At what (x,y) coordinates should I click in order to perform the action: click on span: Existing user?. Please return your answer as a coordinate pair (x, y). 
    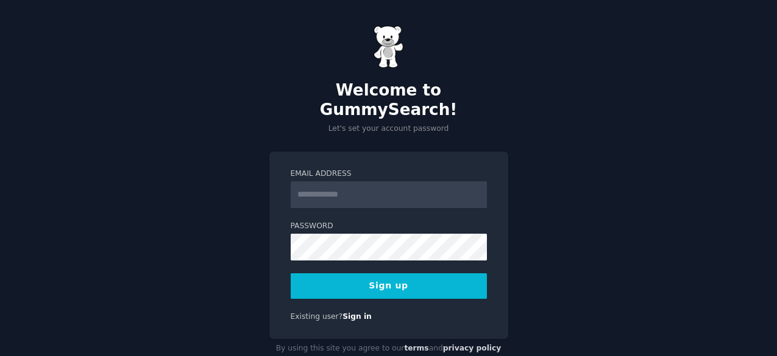
    Looking at the image, I should click on (317, 317).